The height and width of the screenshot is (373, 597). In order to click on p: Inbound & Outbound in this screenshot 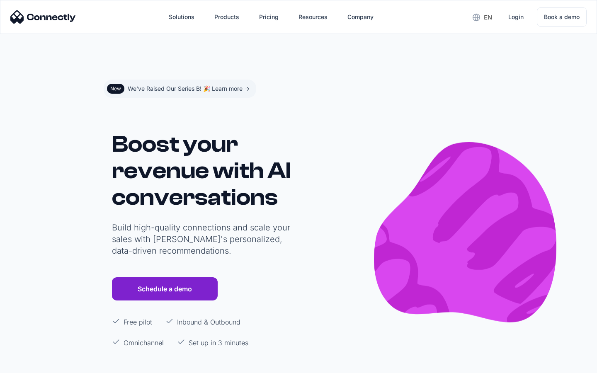, I will do `click(209, 322)`.